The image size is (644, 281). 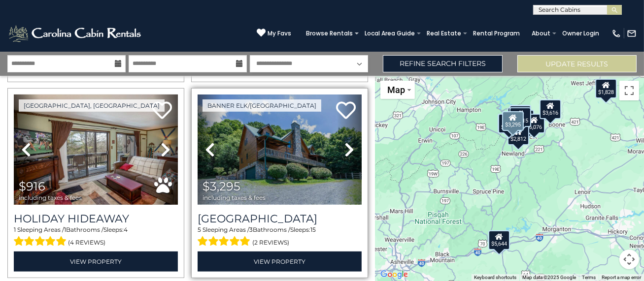 I want to click on button: Toggle fullscreen view, so click(x=629, y=90).